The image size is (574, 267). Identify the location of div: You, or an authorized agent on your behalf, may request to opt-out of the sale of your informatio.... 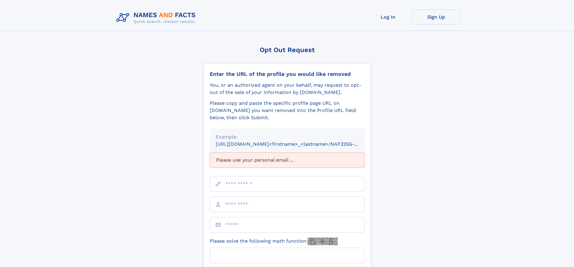
(287, 89).